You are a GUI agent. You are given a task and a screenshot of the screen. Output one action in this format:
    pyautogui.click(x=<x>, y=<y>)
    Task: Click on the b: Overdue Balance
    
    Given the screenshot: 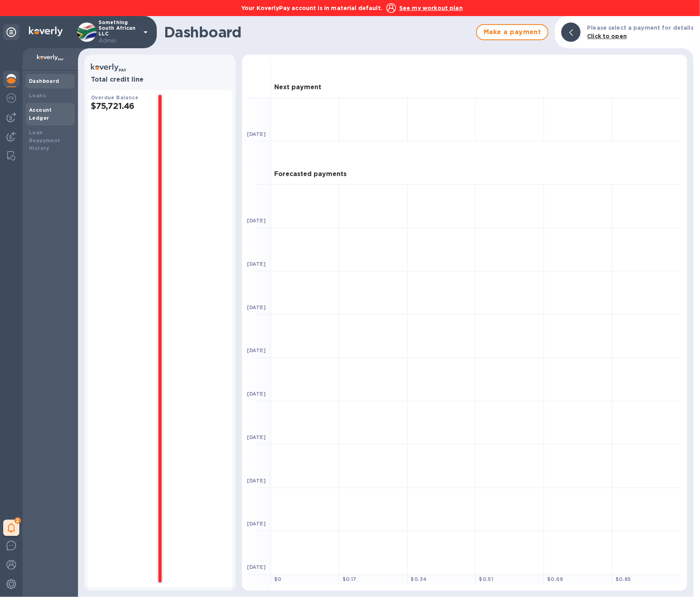 What is the action you would take?
    pyautogui.click(x=115, y=97)
    